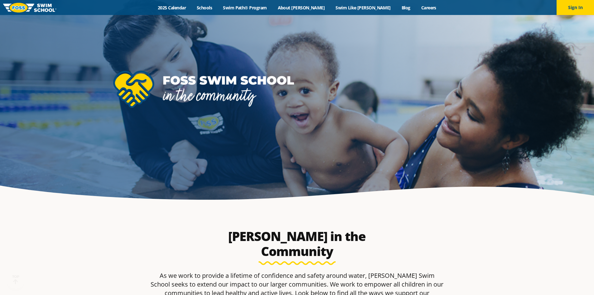  What do you see at coordinates (204, 7) in the screenshot?
I see `a: Schools` at bounding box center [204, 7].